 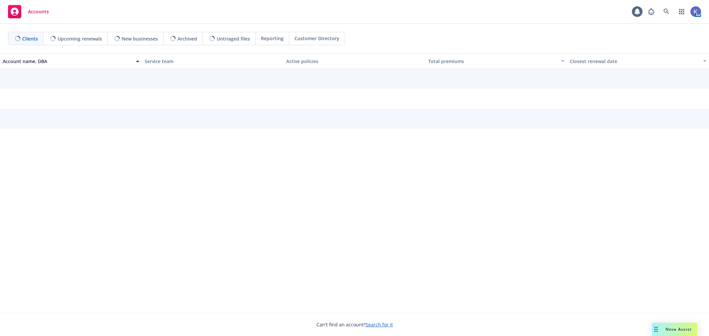 I want to click on span: Nova Assist, so click(x=678, y=329).